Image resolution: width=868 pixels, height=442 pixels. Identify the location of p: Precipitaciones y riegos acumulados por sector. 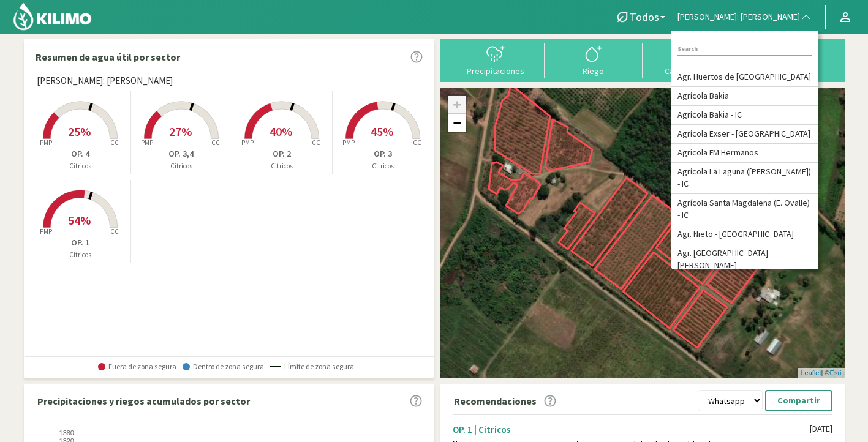
(143, 401).